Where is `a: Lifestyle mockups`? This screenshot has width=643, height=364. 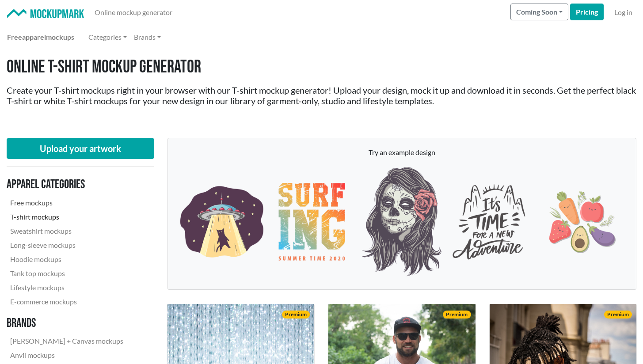 a: Lifestyle mockups is located at coordinates (67, 287).